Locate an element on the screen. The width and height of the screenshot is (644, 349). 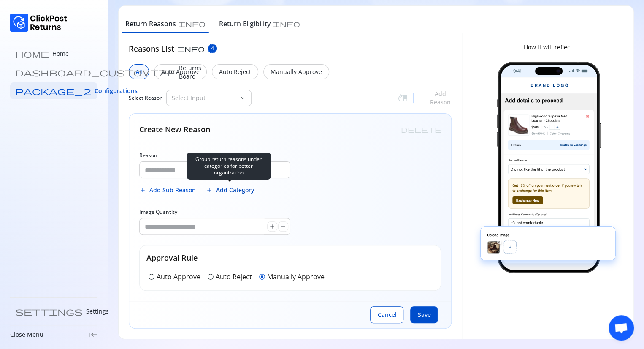
a: home Home is located at coordinates (54, 54).